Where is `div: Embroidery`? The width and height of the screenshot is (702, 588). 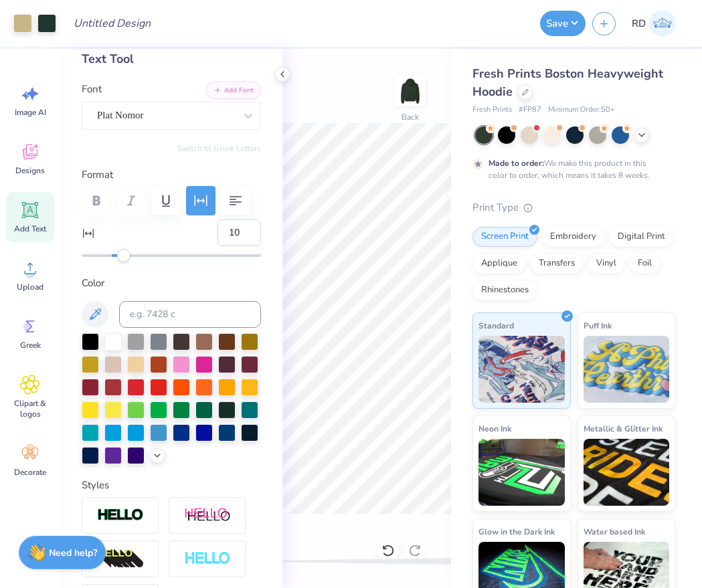
div: Embroidery is located at coordinates (573, 237).